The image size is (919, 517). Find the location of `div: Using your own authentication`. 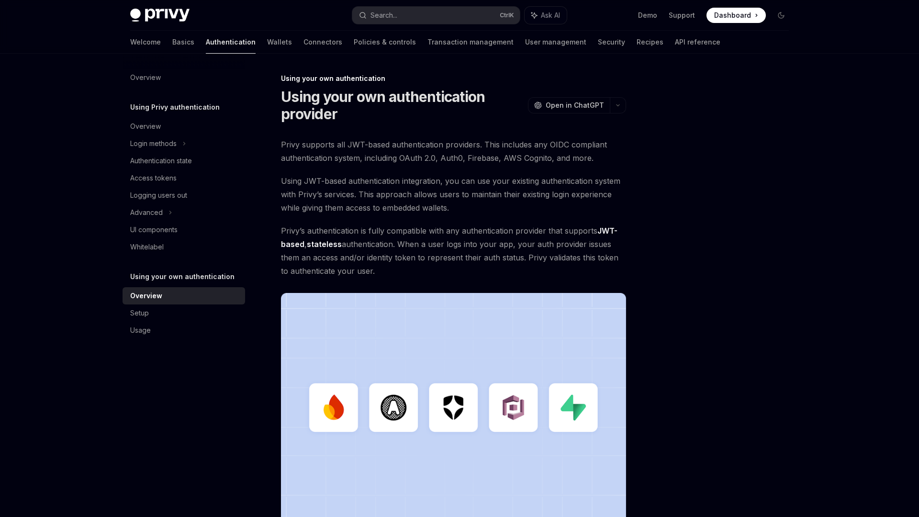

div: Using your own authentication is located at coordinates (453, 78).